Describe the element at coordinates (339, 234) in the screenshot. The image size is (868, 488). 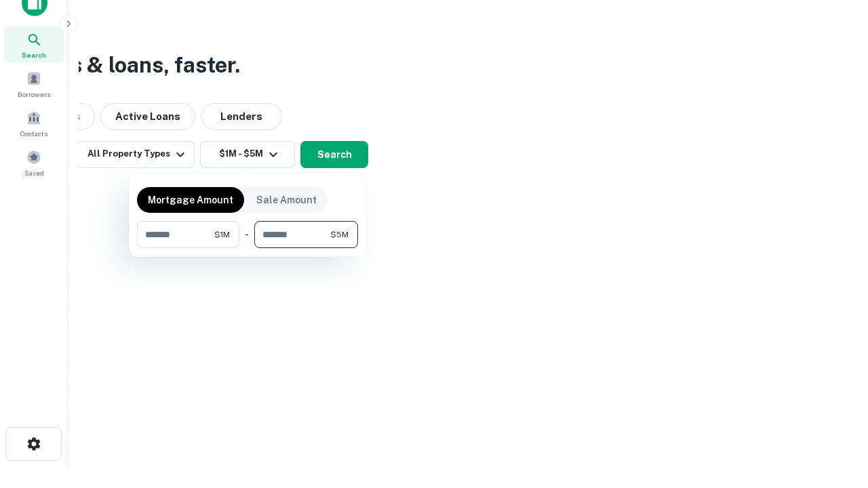
I see `span: $5M` at that location.